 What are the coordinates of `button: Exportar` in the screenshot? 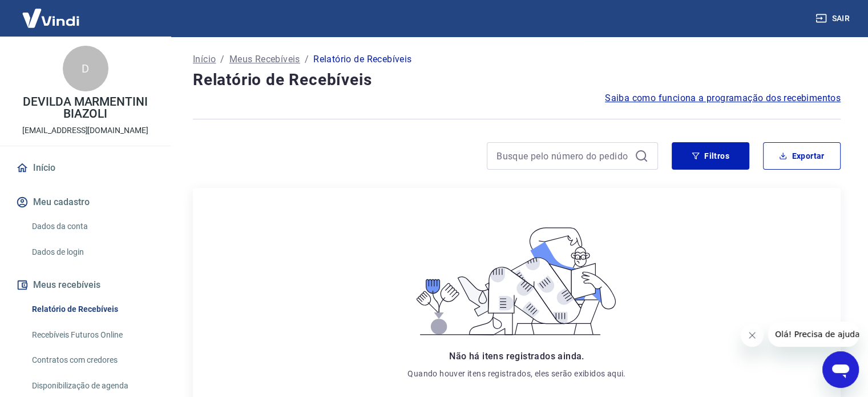 It's located at (802, 155).